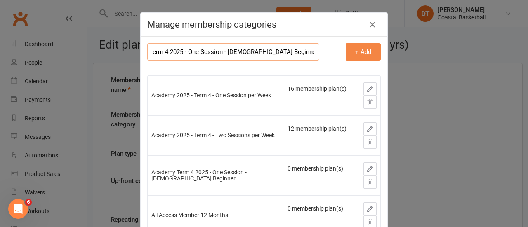  What do you see at coordinates (216, 95) in the screenshot?
I see `div: Academy 2025 - Term 4 - One Session per Week` at bounding box center [216, 95].